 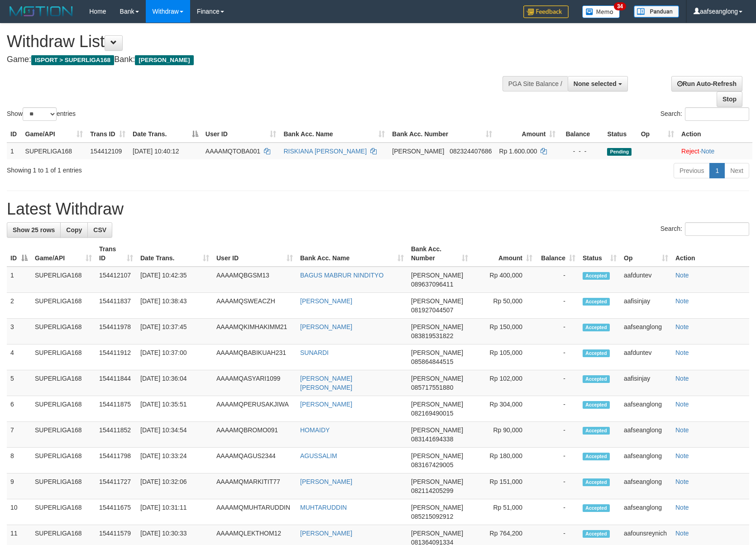 What do you see at coordinates (116, 253) in the screenshot?
I see `th: Trans ID: activate to sort column ascending` at bounding box center [116, 253].